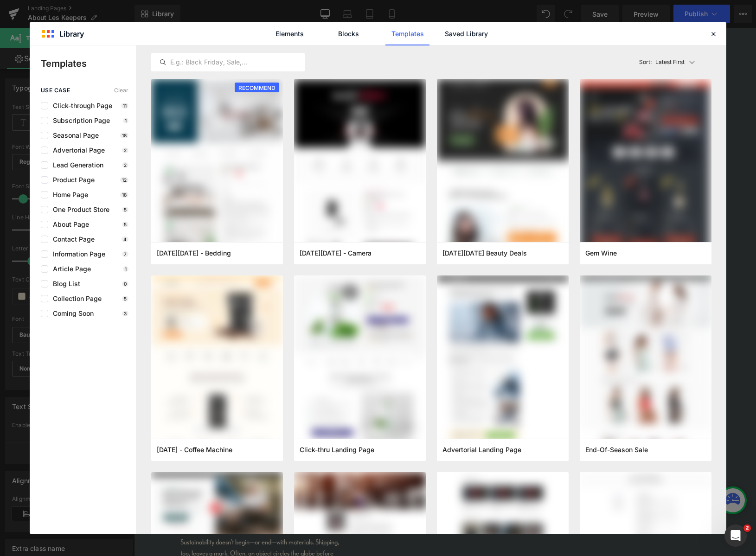 The image size is (756, 556). What do you see at coordinates (616, 449) in the screenshot?
I see `span: End-Of-Season Sale` at bounding box center [616, 449].